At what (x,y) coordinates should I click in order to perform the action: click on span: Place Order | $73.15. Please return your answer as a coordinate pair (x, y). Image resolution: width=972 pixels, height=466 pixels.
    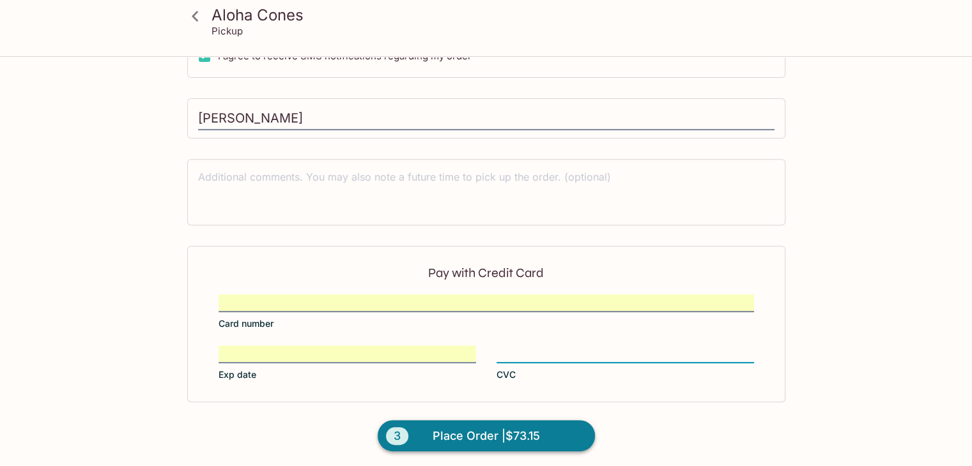
    Looking at the image, I should click on (486, 436).